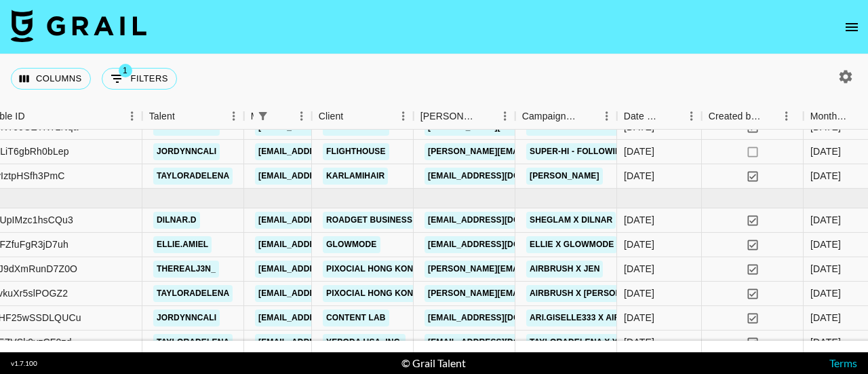 The image size is (868, 374). Describe the element at coordinates (355, 176) in the screenshot. I see `a: Karlamihair` at that location.